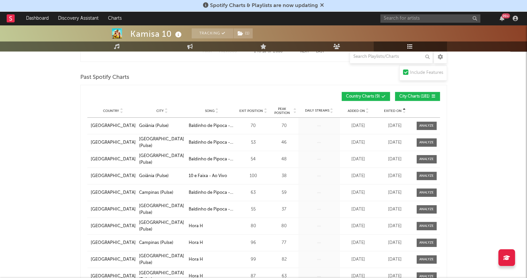  I want to click on div: 96, so click(254, 243).